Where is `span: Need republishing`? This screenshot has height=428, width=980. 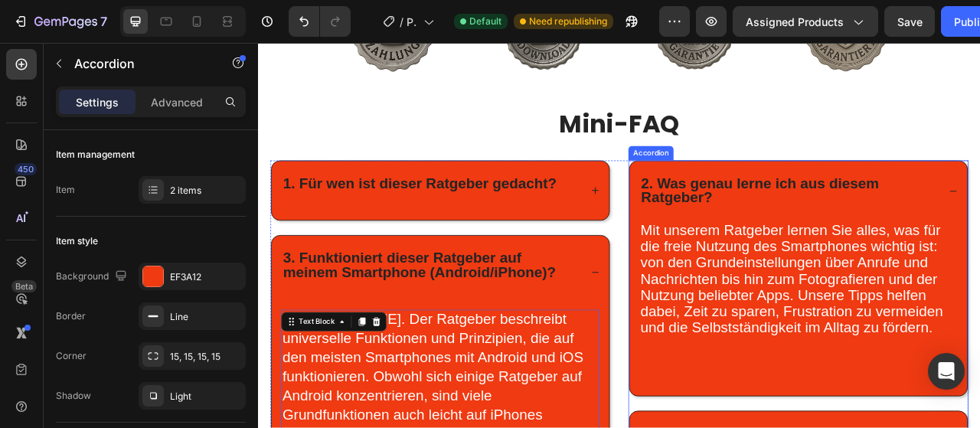
span: Need republishing is located at coordinates (568, 21).